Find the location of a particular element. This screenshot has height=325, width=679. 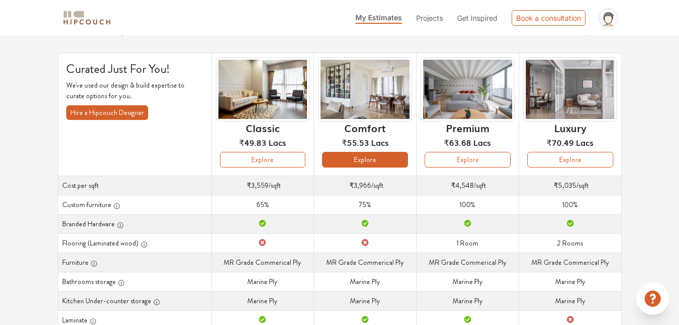

span: ₹49.83 is located at coordinates (253, 142).